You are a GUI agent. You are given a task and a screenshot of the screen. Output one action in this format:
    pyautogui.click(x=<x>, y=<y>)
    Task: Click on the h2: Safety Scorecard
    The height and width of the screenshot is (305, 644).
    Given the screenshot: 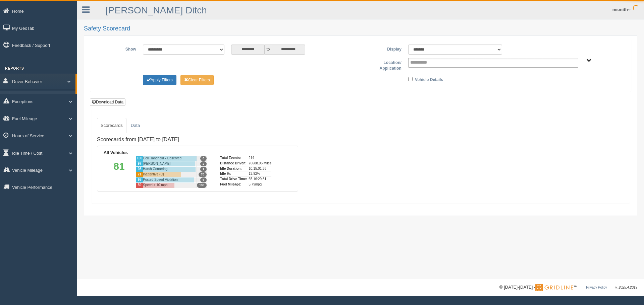 What is the action you would take?
    pyautogui.click(x=361, y=29)
    